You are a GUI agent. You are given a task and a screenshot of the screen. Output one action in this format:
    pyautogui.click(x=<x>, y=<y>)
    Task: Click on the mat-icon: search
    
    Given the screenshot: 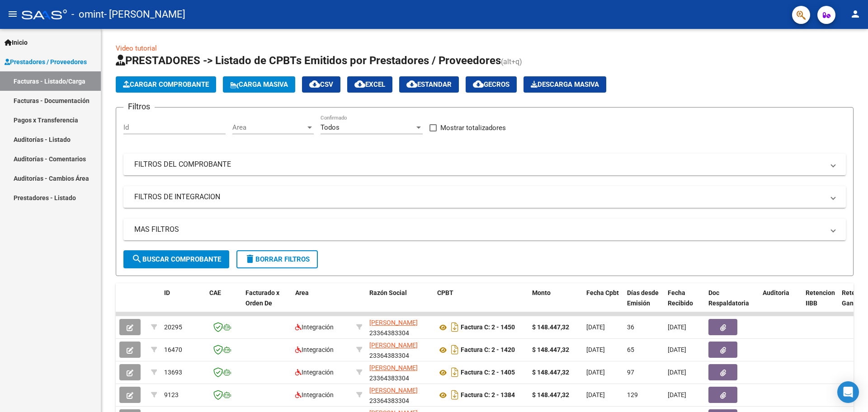 What is the action you would take?
    pyautogui.click(x=137, y=259)
    